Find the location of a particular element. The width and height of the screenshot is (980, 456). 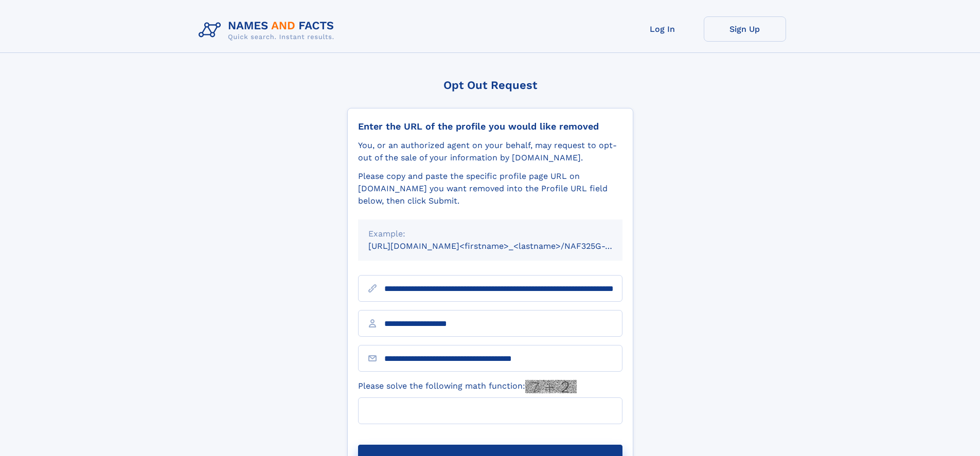

div: Example: is located at coordinates (490, 234).